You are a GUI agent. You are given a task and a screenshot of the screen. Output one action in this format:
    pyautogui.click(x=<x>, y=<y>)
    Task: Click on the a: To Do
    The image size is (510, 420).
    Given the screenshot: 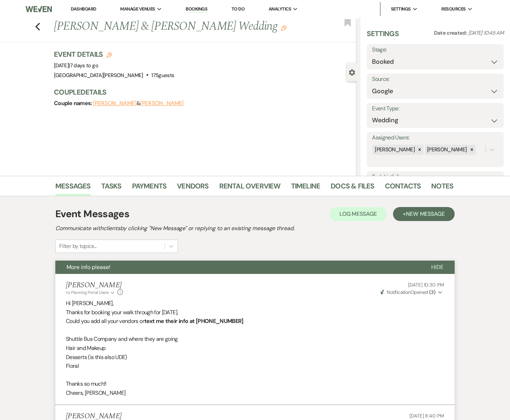 What is the action you would take?
    pyautogui.click(x=238, y=9)
    